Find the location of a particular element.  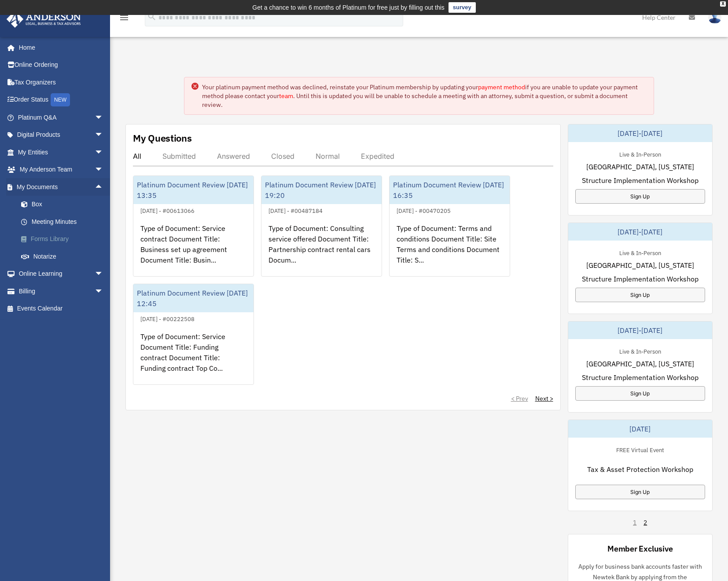

a: Billingarrow_drop_down is located at coordinates (61, 292).